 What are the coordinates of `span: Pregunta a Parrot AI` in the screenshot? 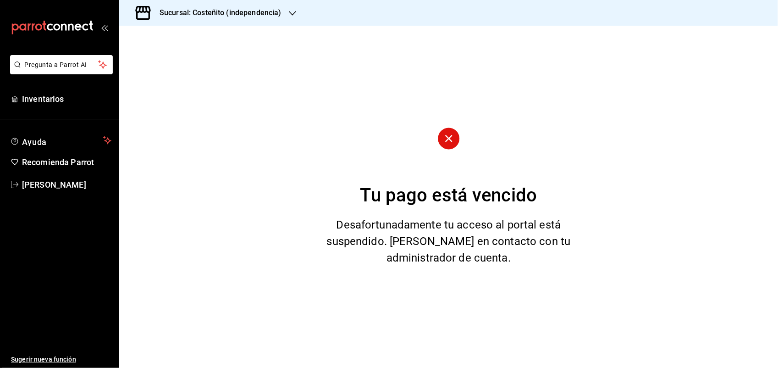 It's located at (61, 65).